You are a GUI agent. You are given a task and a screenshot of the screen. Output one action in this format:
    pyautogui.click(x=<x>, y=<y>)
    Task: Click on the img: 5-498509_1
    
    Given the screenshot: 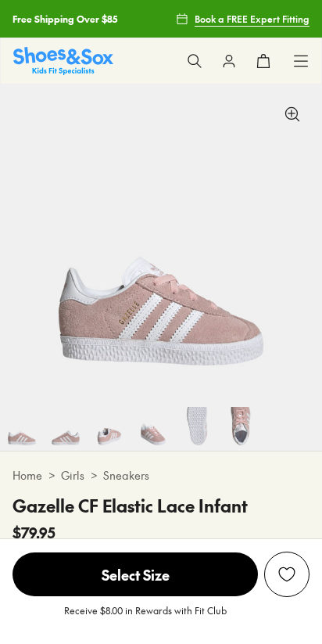 What is the action you would take?
    pyautogui.click(x=65, y=429)
    